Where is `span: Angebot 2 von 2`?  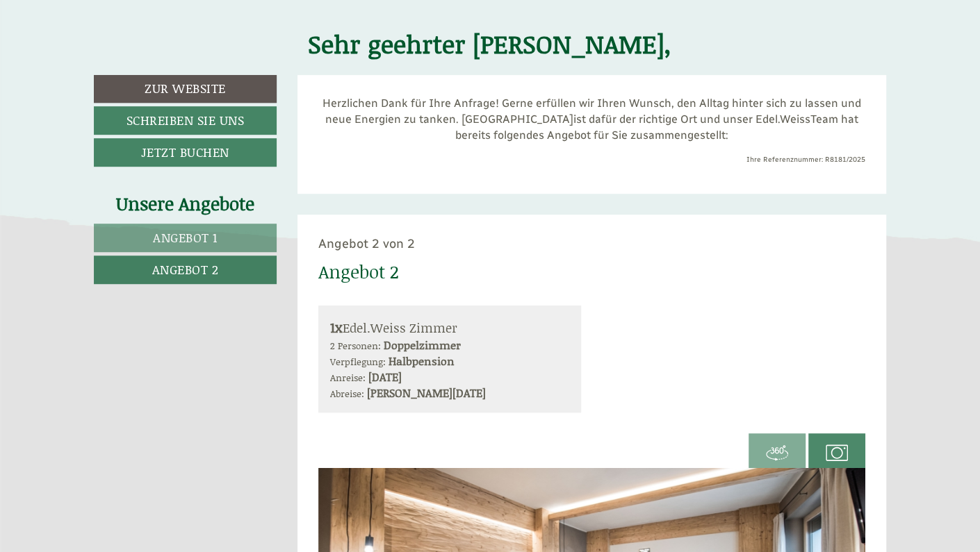 span: Angebot 2 von 2 is located at coordinates (366, 244).